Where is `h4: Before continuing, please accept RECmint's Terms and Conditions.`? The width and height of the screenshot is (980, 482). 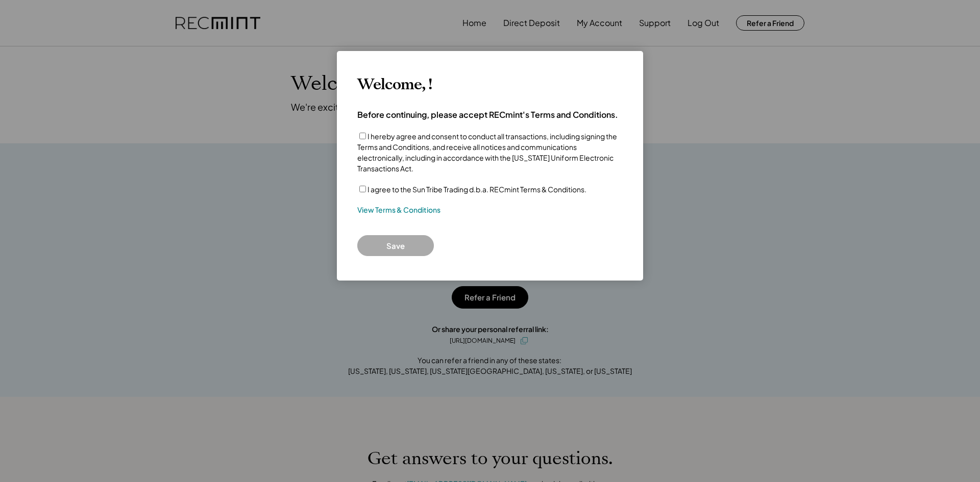 h4: Before continuing, please accept RECmint's Terms and Conditions. is located at coordinates (487, 114).